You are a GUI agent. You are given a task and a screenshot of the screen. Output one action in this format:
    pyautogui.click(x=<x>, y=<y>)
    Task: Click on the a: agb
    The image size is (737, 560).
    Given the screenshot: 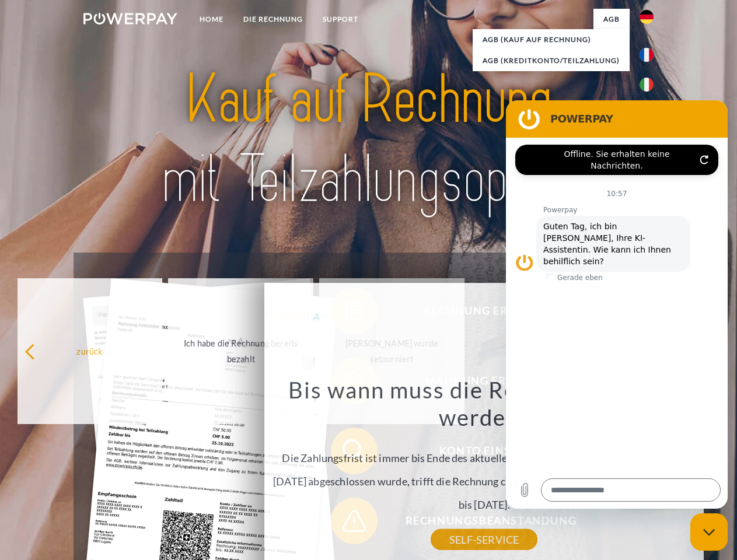 What is the action you would take?
    pyautogui.click(x=611, y=19)
    